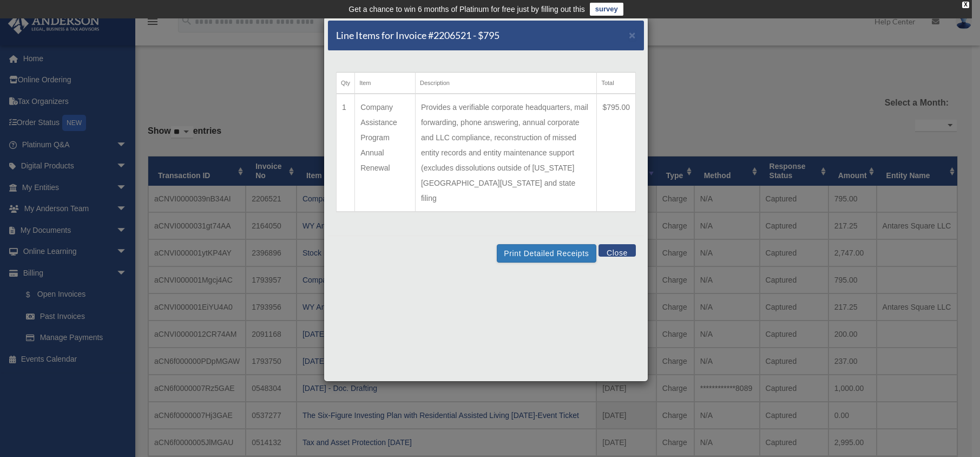  Describe the element at coordinates (385, 84) in the screenshot. I see `th: Item` at that location.